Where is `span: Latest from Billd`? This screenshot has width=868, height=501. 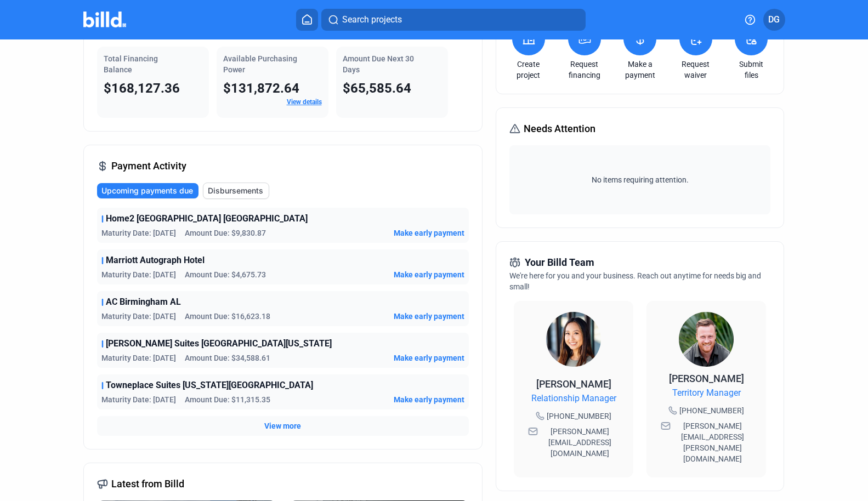 span: Latest from Billd is located at coordinates (147, 484).